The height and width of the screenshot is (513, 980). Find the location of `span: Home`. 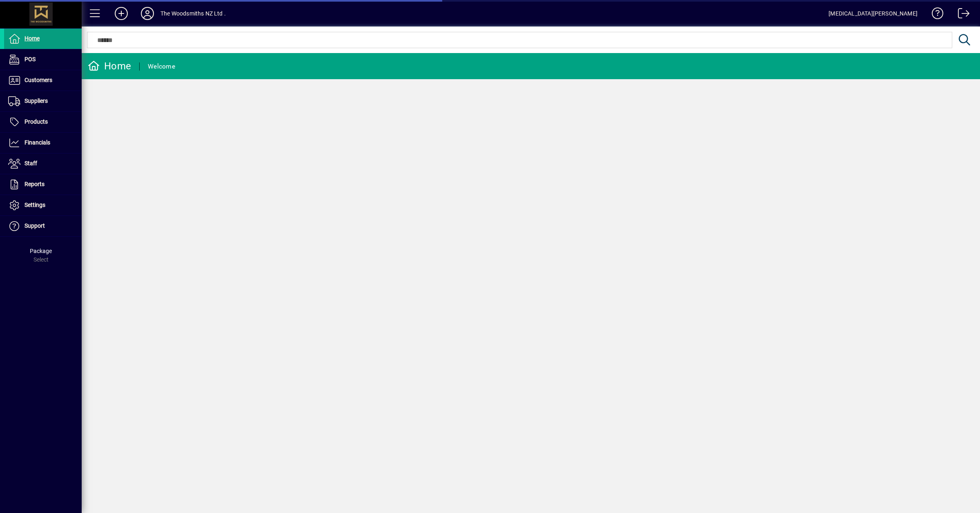

span: Home is located at coordinates (32, 39).